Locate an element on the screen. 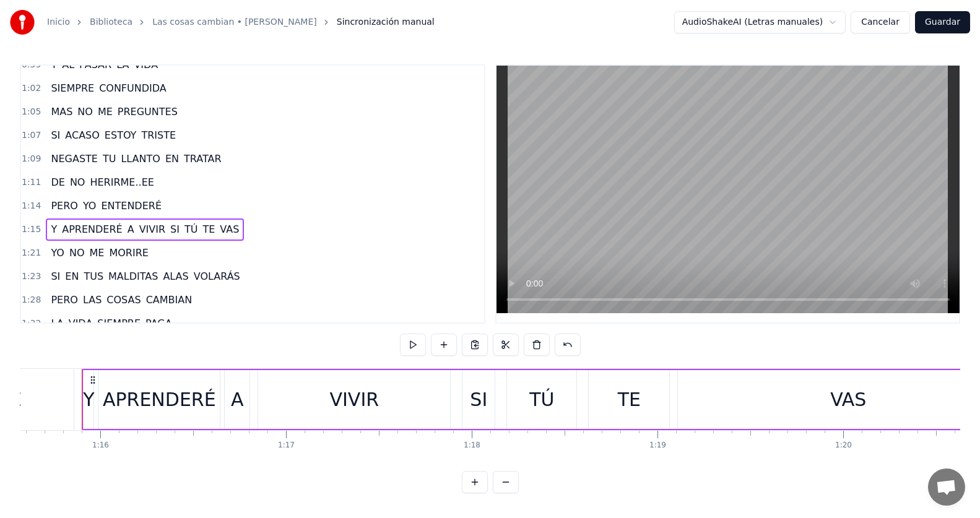 The height and width of the screenshot is (518, 980). span: TUS is located at coordinates (93, 276).